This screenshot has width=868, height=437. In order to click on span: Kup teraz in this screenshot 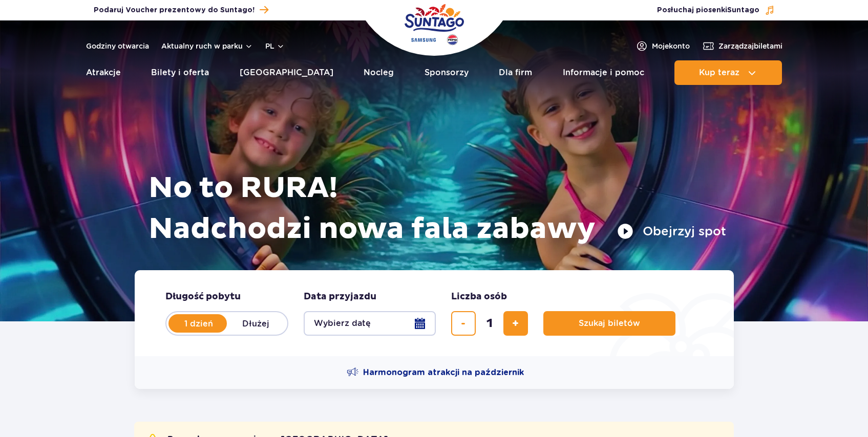, I will do `click(719, 73)`.